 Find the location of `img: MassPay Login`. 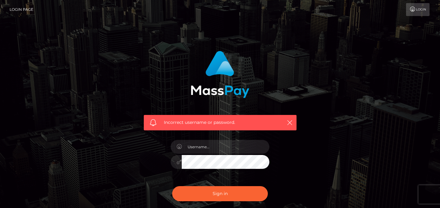

img: MassPay Login is located at coordinates (220, 74).